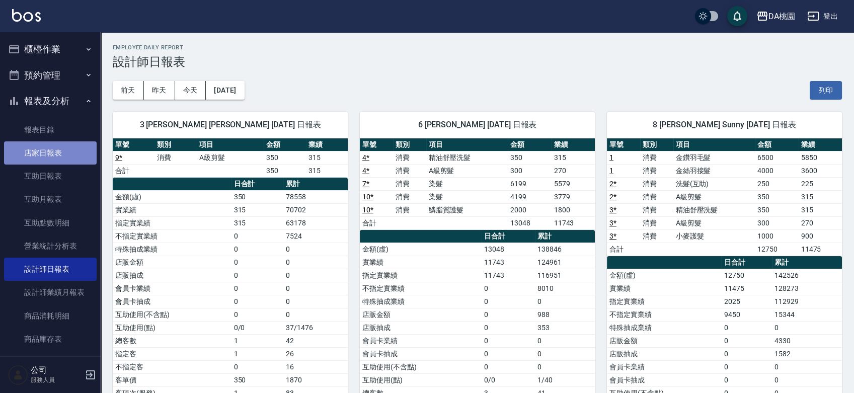 This screenshot has height=393, width=854. Describe the element at coordinates (316, 197) in the screenshot. I see `td: 78558` at that location.